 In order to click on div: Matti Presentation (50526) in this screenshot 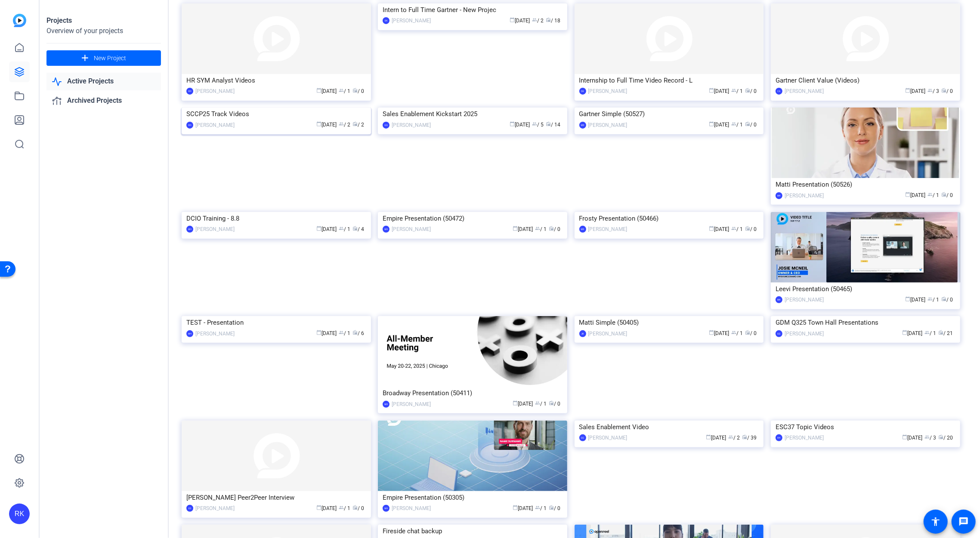, I will do `click(865, 184)`.